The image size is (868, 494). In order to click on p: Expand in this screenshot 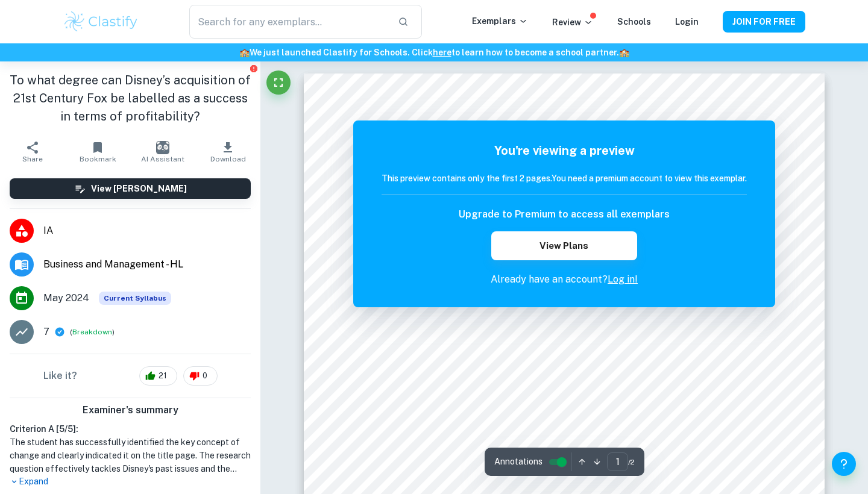, I will do `click(130, 481)`.